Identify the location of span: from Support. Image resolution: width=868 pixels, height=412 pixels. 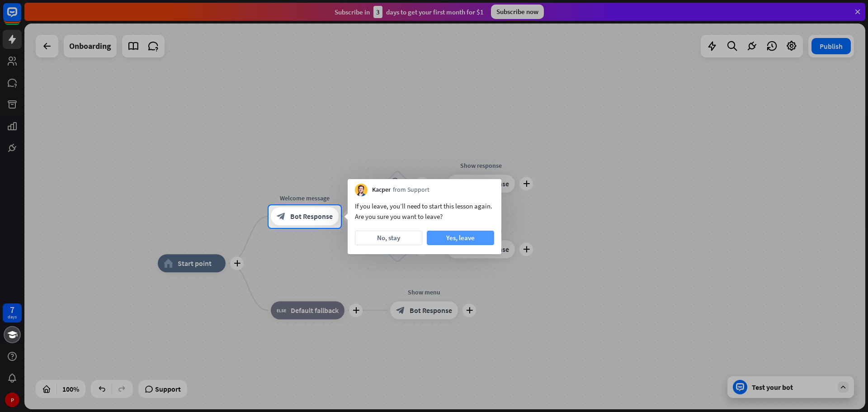
(410, 189).